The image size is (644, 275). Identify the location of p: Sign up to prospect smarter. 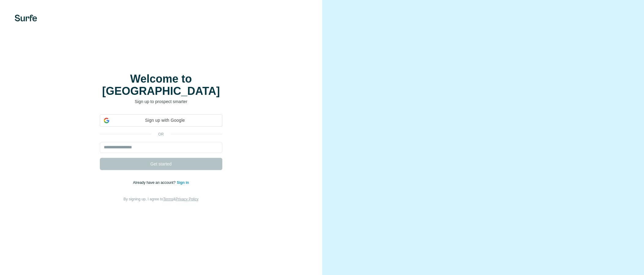
(161, 101).